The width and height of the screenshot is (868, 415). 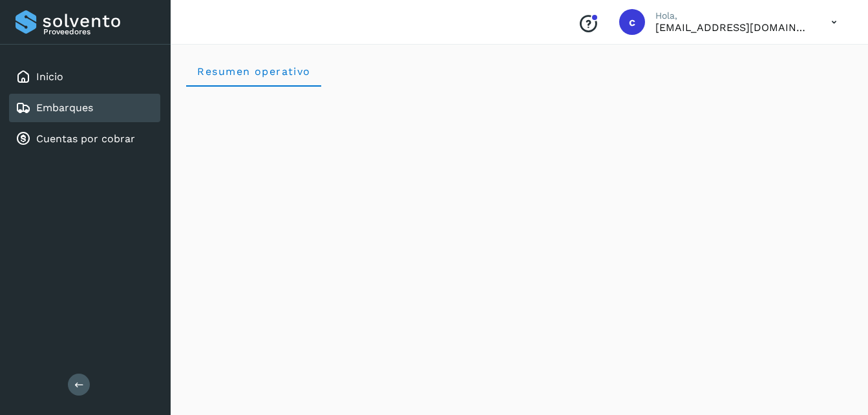 I want to click on p: Hola,, so click(x=733, y=16).